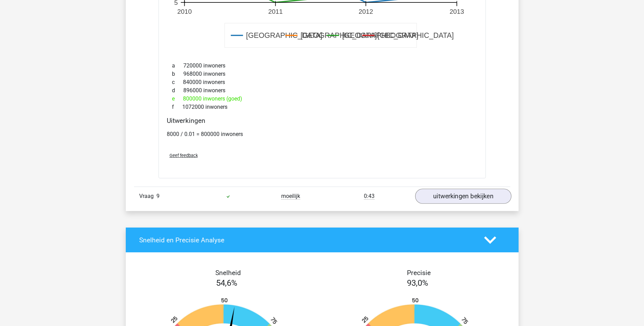 The width and height of the screenshot is (644, 326). What do you see at coordinates (322, 134) in the screenshot?
I see `p: 8000 / 0.01 = 800000 inwoners` at bounding box center [322, 134].